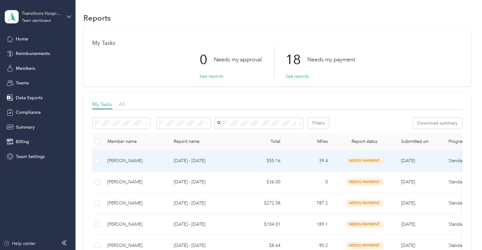 Image resolution: width=482 pixels, height=250 pixels. Describe the element at coordinates (309, 182) in the screenshot. I see `td: 0` at that location.